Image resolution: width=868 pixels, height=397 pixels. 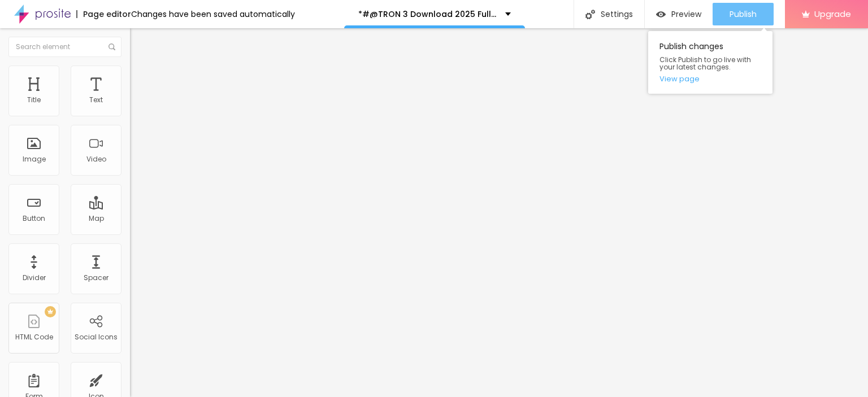 I want to click on span: Preview, so click(x=686, y=14).